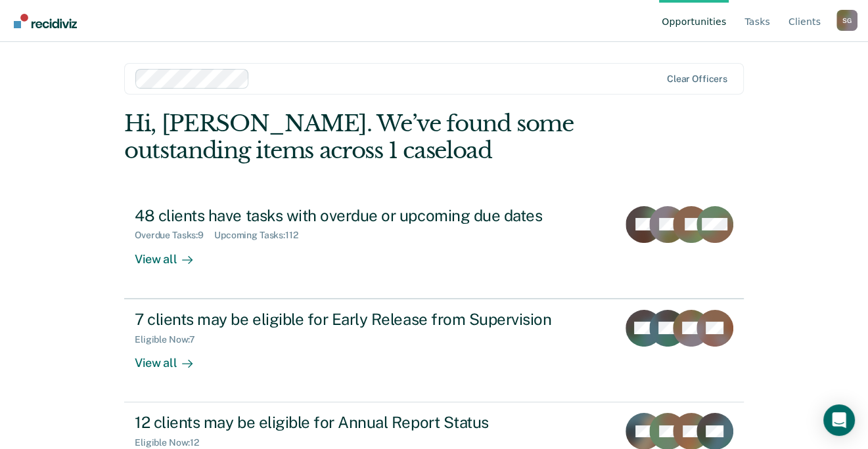 Image resolution: width=868 pixels, height=449 pixels. I want to click on div: Eligible Now : 7, so click(170, 339).